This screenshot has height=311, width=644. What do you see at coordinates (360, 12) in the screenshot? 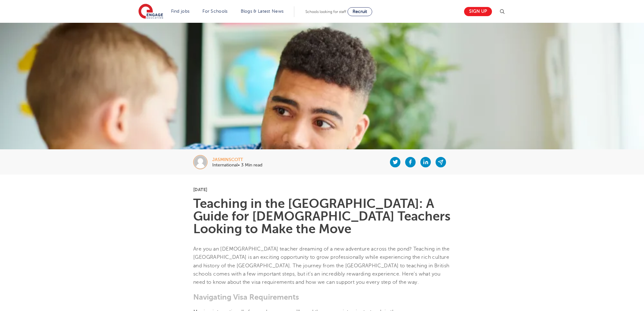
I see `a: Recruit` at bounding box center [360, 12].